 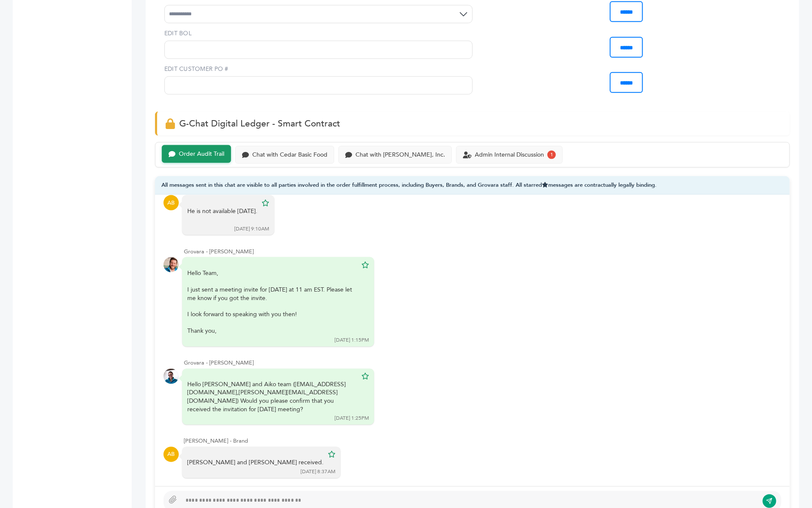 What do you see at coordinates (472, 185) in the screenshot?
I see `div: All messages sent in this chat are visible to all parties involved in the order fulfillment proce...` at bounding box center [472, 185].